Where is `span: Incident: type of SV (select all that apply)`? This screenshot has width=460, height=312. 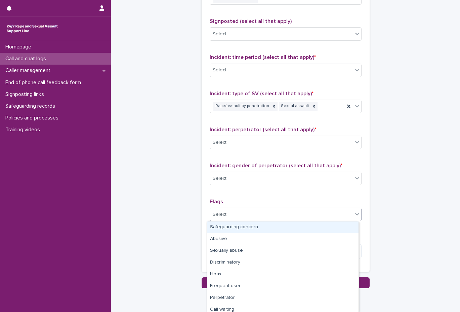
span: Incident: type of SV (select all that apply) is located at coordinates (261, 93).